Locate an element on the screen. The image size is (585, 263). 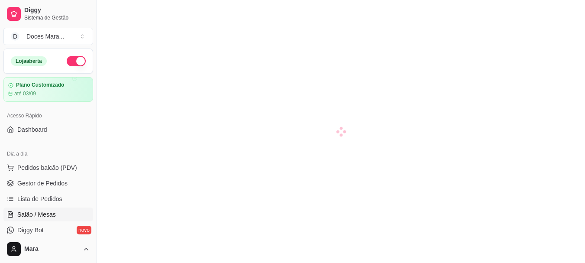
button: Pedidos balcão (PDV) is located at coordinates (48, 167).